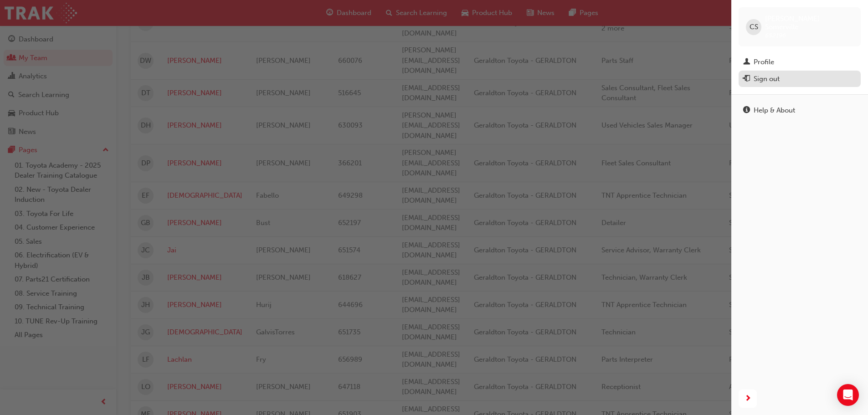 The image size is (868, 415). I want to click on span: exit-icon, so click(746, 79).